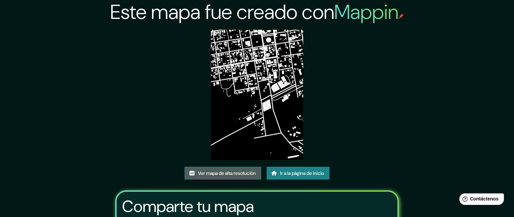 The width and height of the screenshot is (514, 217). I want to click on img: created-map, so click(257, 95).